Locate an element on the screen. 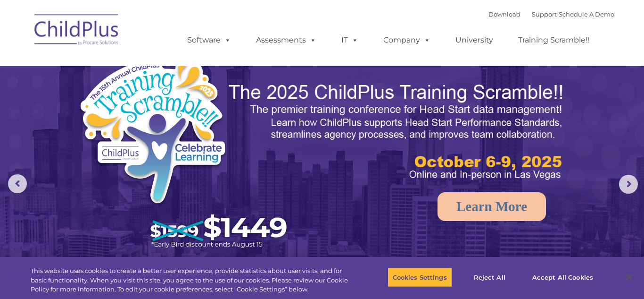 This screenshot has width=644, height=299. a: Schedule A Demo is located at coordinates (586, 14).